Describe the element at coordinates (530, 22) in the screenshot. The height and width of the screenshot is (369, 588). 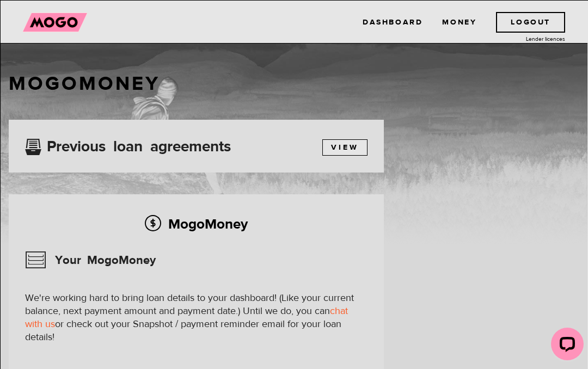
I see `a: Logout` at that location.